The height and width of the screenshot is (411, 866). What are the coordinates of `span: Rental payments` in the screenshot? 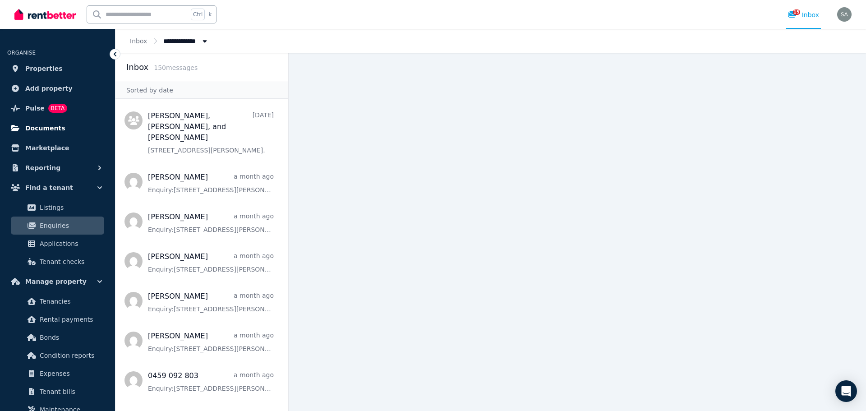 It's located at (70, 319).